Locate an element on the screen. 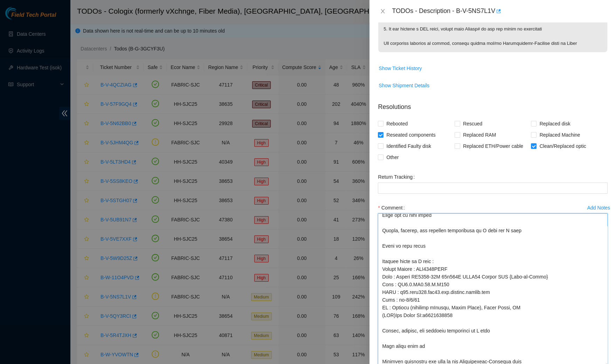 The width and height of the screenshot is (616, 364). span: Replaced RAM is located at coordinates (480, 135).